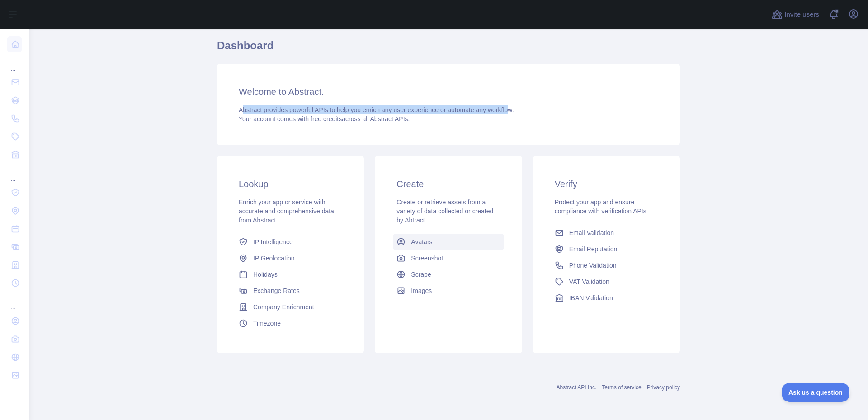 This screenshot has width=868, height=420. I want to click on span: Enrich your app or service with accurate and comprehensive data from Abstract, so click(286, 211).